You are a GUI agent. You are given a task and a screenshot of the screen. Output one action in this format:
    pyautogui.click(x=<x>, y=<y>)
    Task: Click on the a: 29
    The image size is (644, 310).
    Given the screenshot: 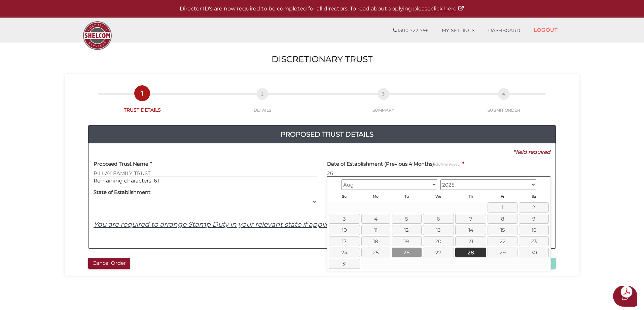 What is the action you would take?
    pyautogui.click(x=502, y=252)
    